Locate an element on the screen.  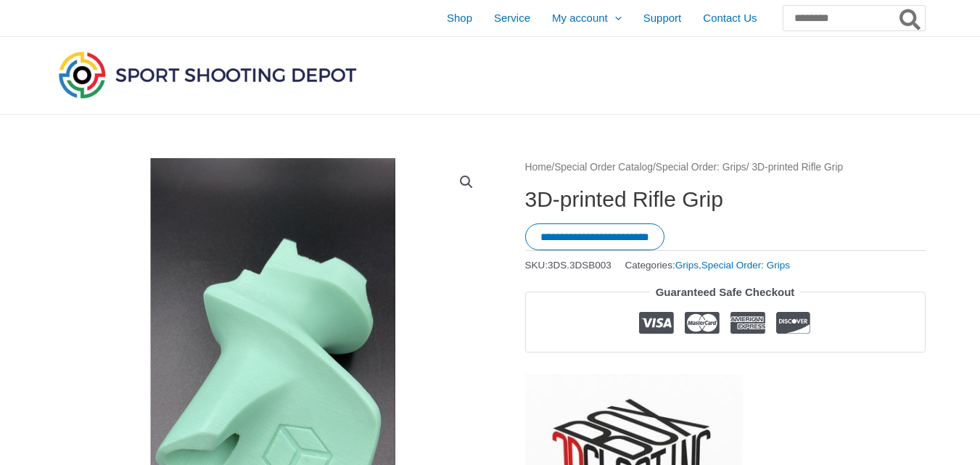
nav: Breadcrumb is located at coordinates (726, 167).